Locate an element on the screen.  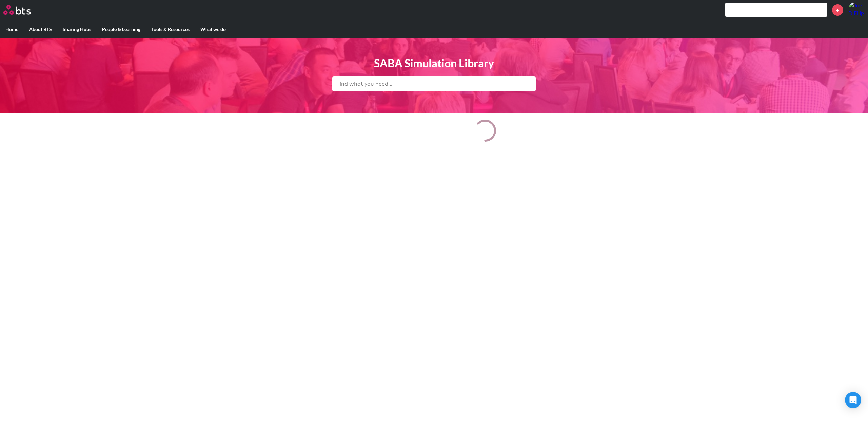
img: BTS Logo is located at coordinates (17, 10).